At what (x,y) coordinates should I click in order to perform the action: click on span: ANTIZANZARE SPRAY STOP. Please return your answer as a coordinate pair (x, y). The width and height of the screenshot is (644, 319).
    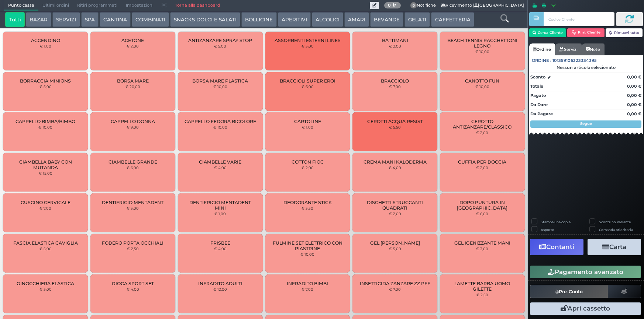
    Looking at the image, I should click on (220, 40).